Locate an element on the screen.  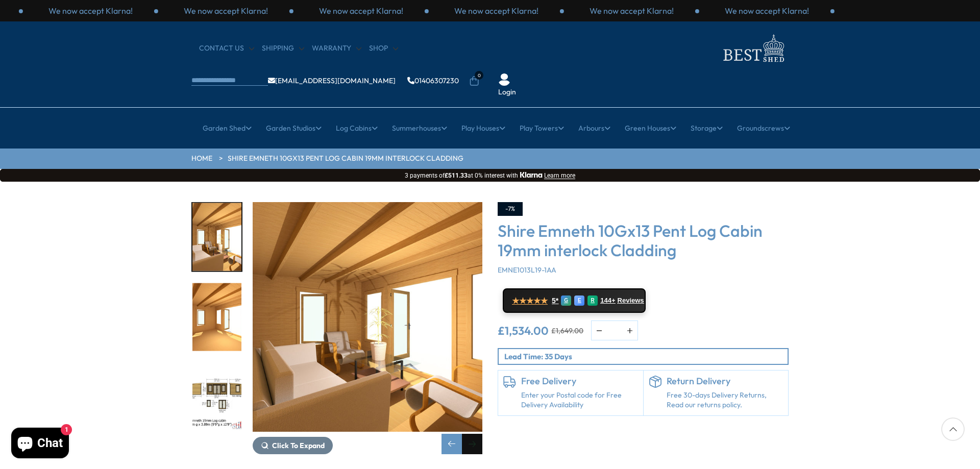
a: 0 is located at coordinates (475, 81).